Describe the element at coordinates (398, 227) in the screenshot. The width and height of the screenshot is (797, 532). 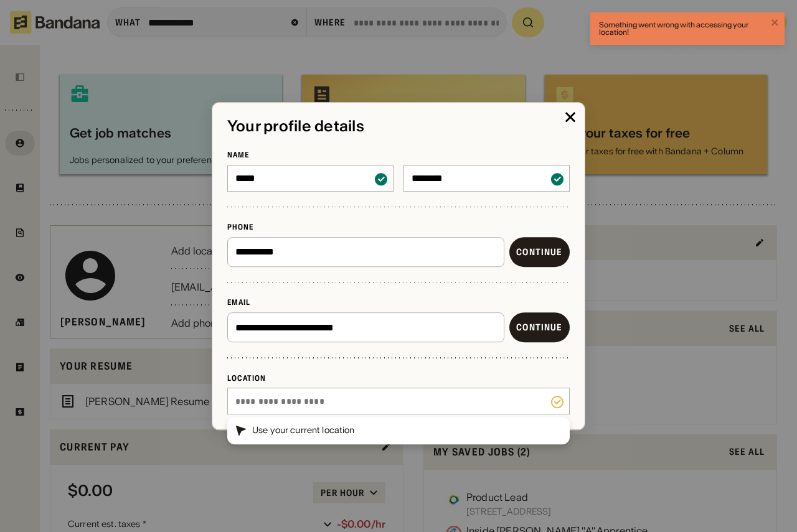
I see `div: Phone` at that location.